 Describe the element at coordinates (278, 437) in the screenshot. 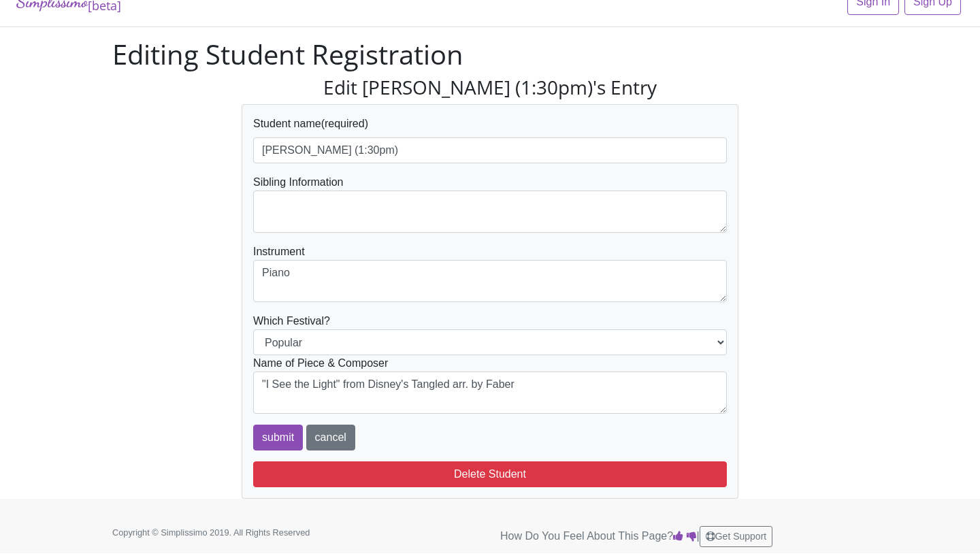

I see `input: submit` at that location.